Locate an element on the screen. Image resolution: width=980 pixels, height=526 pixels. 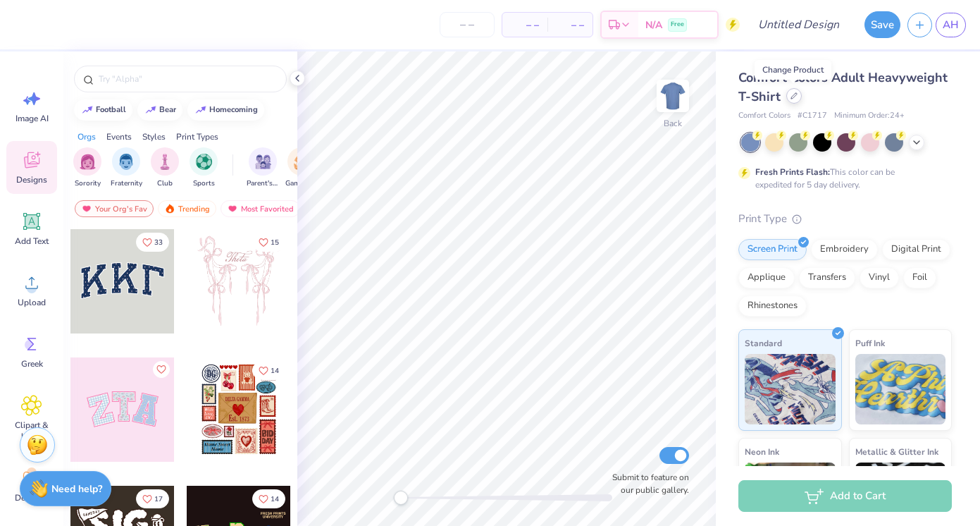
img: Game Day Image is located at coordinates (301, 161).